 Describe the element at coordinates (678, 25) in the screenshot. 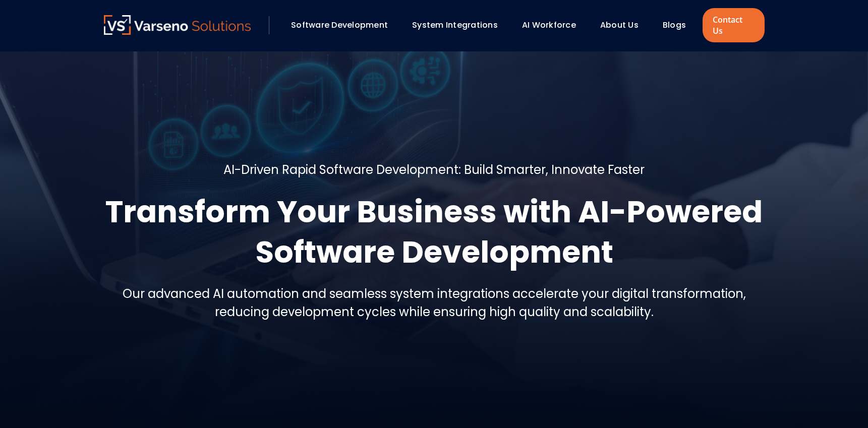

I see `div: Blogs` at that location.